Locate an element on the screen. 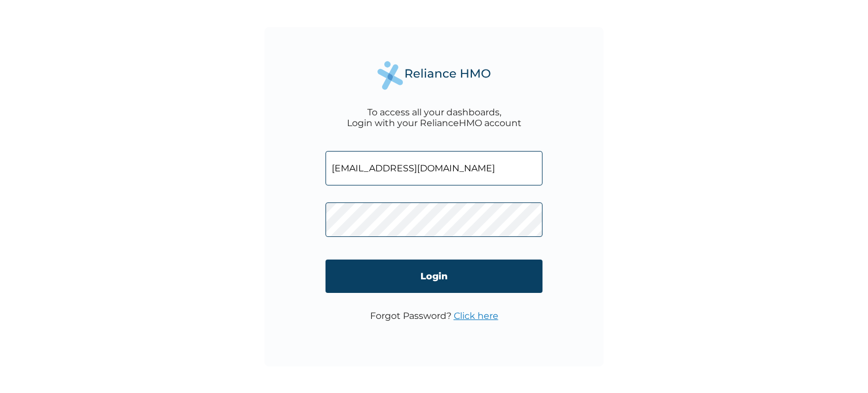 The image size is (868, 393). input: Email address or HMO ID is located at coordinates (434, 168).